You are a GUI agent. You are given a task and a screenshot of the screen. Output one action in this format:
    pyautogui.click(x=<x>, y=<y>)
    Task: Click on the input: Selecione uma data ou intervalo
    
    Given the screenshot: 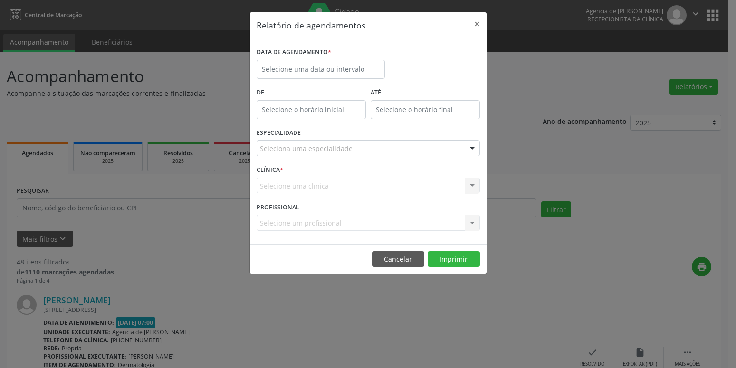 What is the action you would take?
    pyautogui.click(x=321, y=69)
    